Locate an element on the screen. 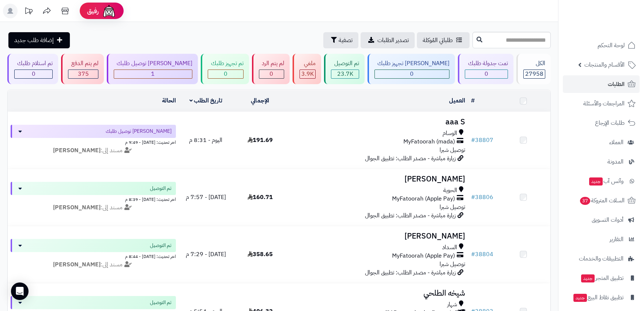 The width and height of the screenshot is (644, 311). a: تم تجهيز طلبك 0 is located at coordinates (225, 69).